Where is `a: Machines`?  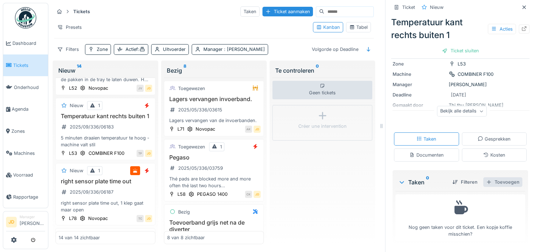 a: Machines is located at coordinates (26, 153).